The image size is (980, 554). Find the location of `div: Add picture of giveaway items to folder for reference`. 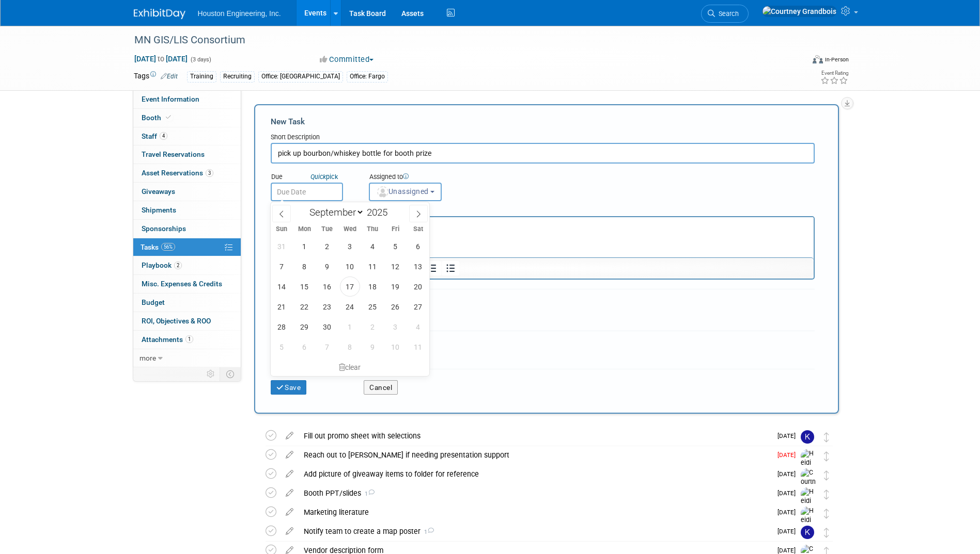

div: Add picture of giveaway items to folder for reference is located at coordinates (535, 474).